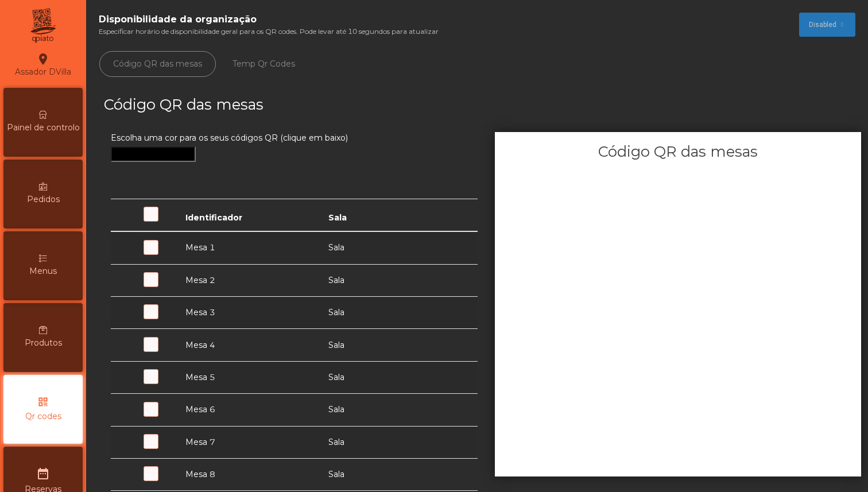 Image resolution: width=868 pixels, height=492 pixels. What do you see at coordinates (229, 138) in the screenshot?
I see `label: Escolha uma cor para os seus códigos QR (clique em baixo)` at bounding box center [229, 138].